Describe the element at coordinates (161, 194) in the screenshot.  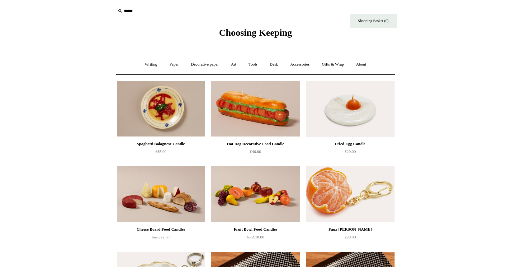
I see `a: Cheese Board Food Candles Cheese Board Food Candles` at that location.